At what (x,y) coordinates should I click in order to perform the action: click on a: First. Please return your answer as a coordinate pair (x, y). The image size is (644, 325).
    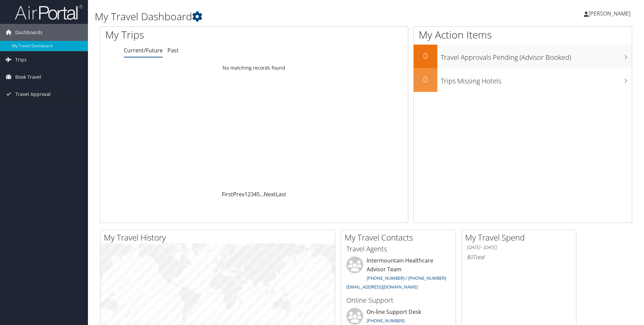
    Looking at the image, I should click on (227, 194).